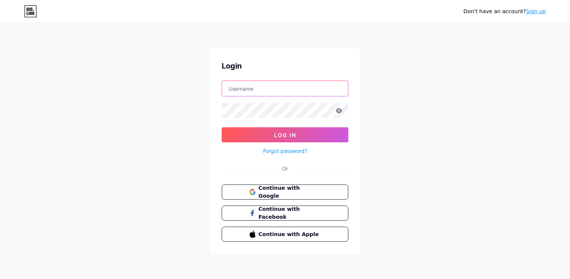  I want to click on div: Or, so click(285, 168).